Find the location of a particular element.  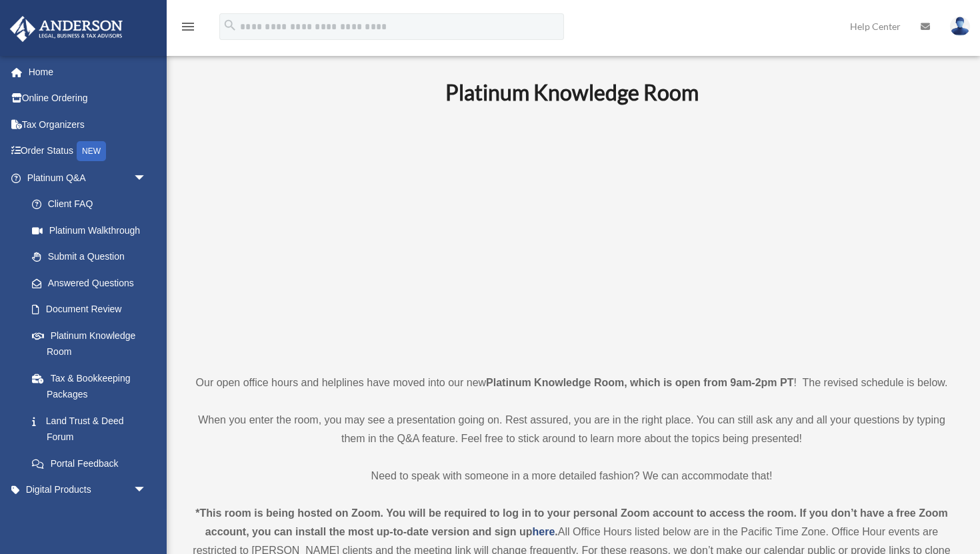

a: Tax Organizers is located at coordinates (88, 124).